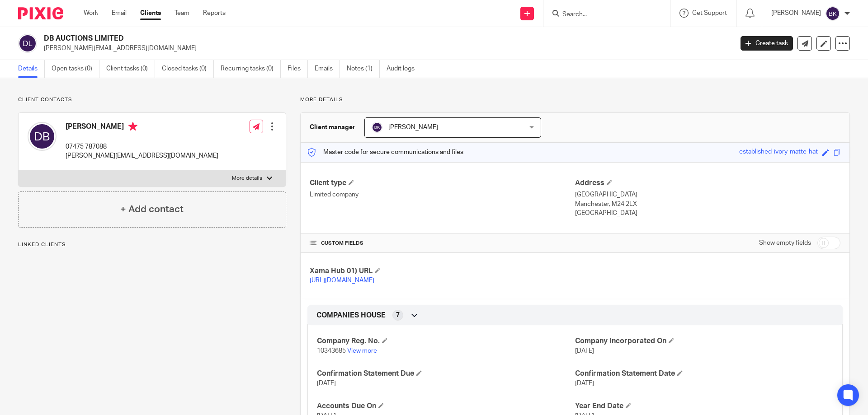 This screenshot has width=868, height=415. Describe the element at coordinates (327, 69) in the screenshot. I see `a: Emails` at that location.